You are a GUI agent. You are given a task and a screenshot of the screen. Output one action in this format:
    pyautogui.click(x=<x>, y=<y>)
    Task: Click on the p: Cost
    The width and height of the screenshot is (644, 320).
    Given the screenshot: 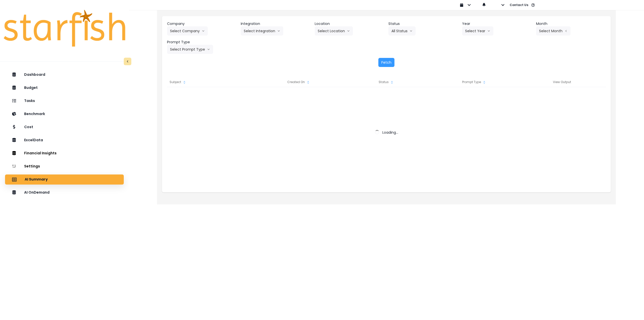 What is the action you would take?
    pyautogui.click(x=29, y=127)
    